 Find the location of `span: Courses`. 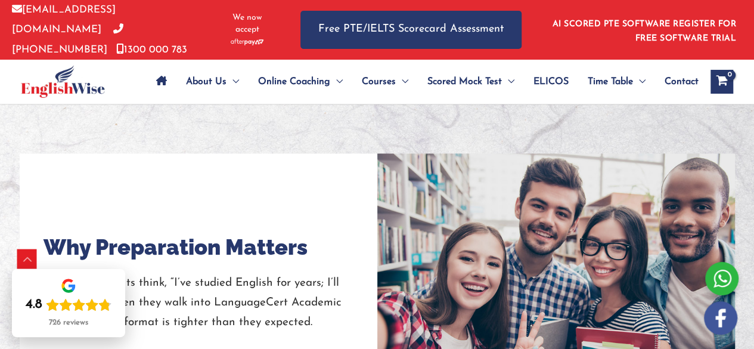

span: Courses is located at coordinates (378, 82).